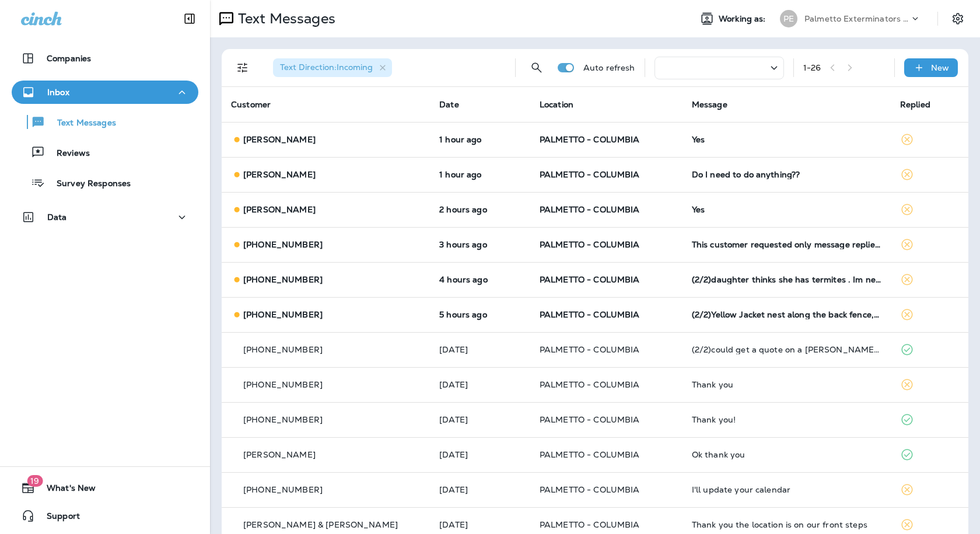  Describe the element at coordinates (556, 105) in the screenshot. I see `span: Location` at that location.